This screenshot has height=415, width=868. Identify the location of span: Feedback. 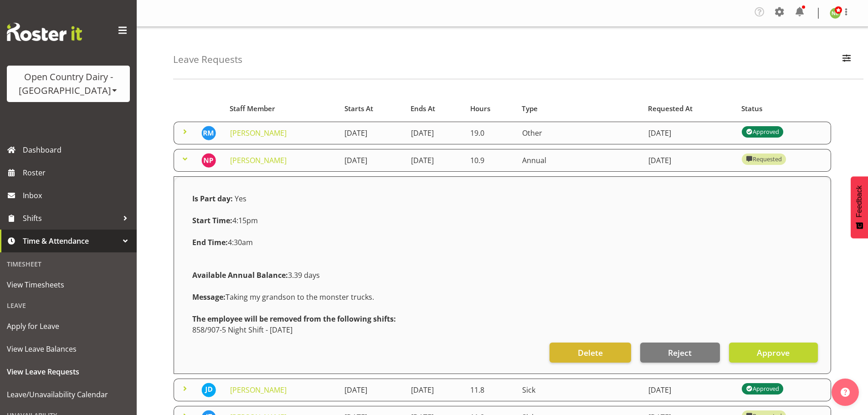
(859, 201).